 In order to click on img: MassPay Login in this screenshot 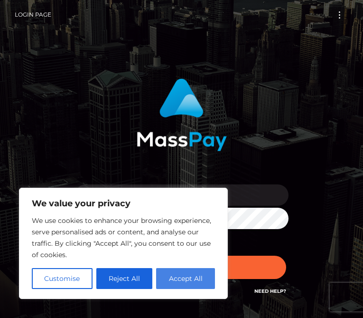, I will do `click(182, 114)`.